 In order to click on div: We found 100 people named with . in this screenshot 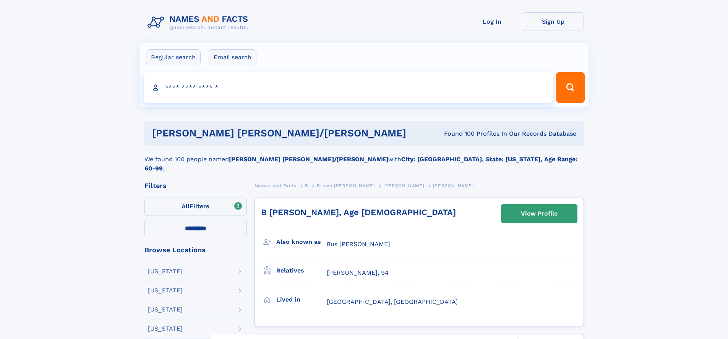, I will do `click(364, 159)`.